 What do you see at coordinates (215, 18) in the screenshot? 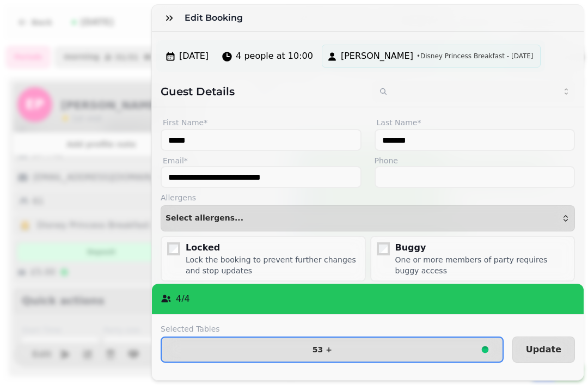
I see `h3: Edit Booking` at bounding box center [215, 18].